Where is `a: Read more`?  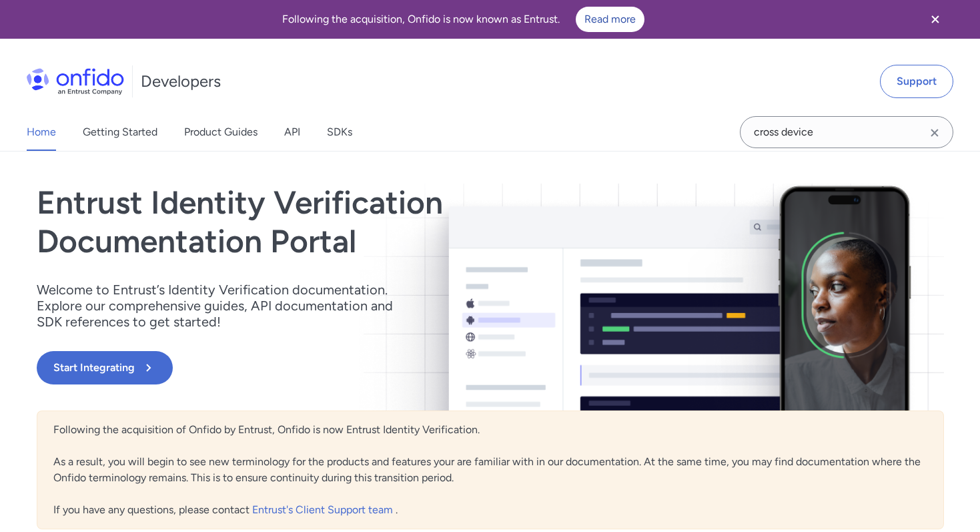
a: Read more is located at coordinates (610, 19).